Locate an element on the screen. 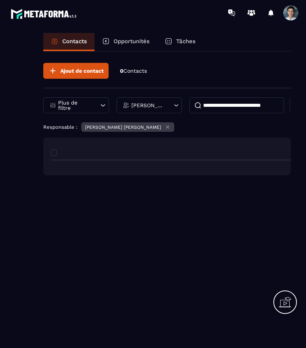  p: Tâches is located at coordinates (185, 41).